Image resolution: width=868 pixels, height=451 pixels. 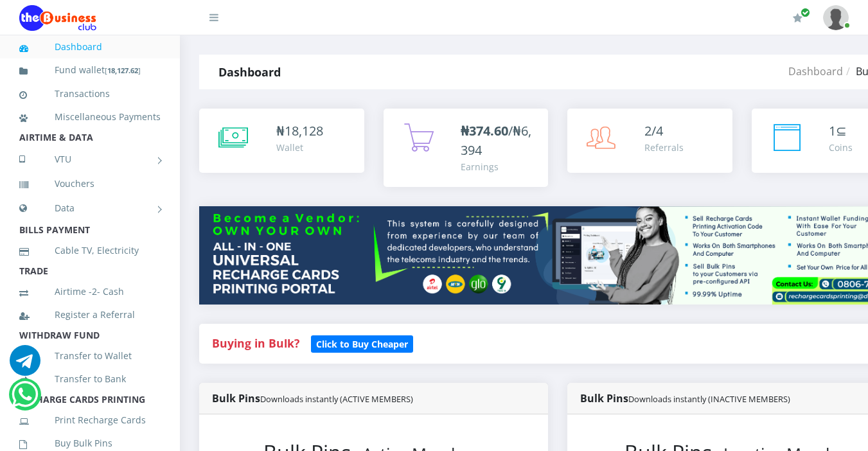 What do you see at coordinates (832, 130) in the screenshot?
I see `span: 1` at bounding box center [832, 130].